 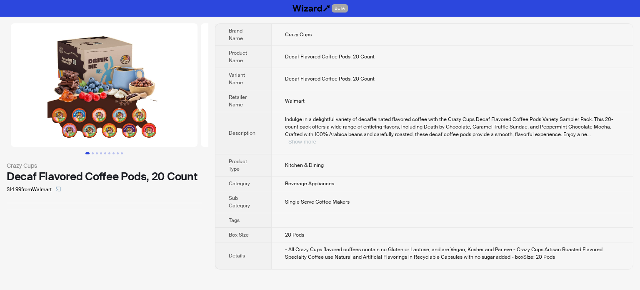 I want to click on span: Retailer Name, so click(x=238, y=101).